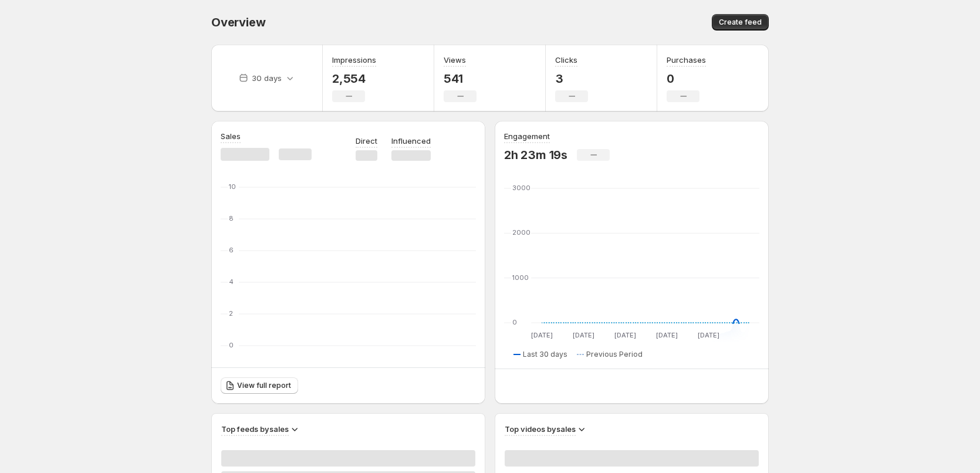  I want to click on h3: Views, so click(455, 60).